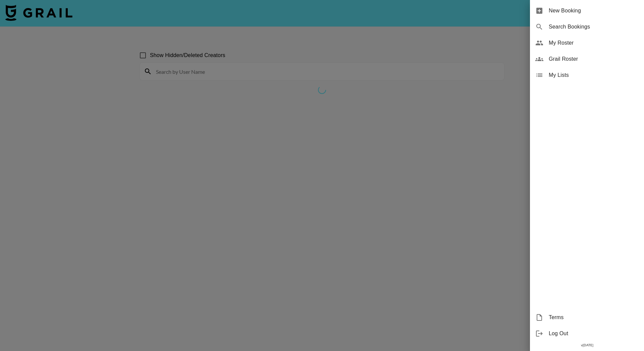 Image resolution: width=644 pixels, height=351 pixels. Describe the element at coordinates (593, 59) in the screenshot. I see `span: Grail Roster` at that location.